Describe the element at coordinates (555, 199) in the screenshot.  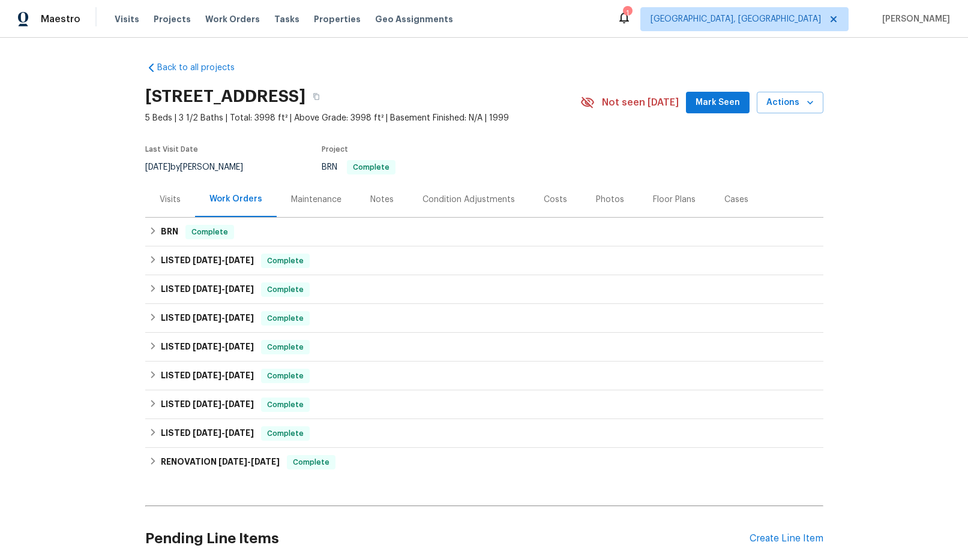
I see `div: Costs` at that location.